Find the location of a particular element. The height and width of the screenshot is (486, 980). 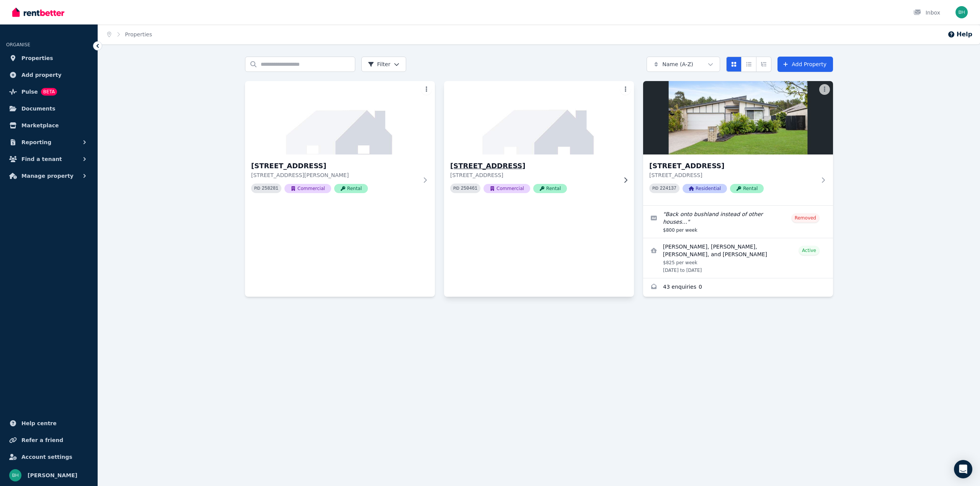

span: Documents is located at coordinates (38, 108).